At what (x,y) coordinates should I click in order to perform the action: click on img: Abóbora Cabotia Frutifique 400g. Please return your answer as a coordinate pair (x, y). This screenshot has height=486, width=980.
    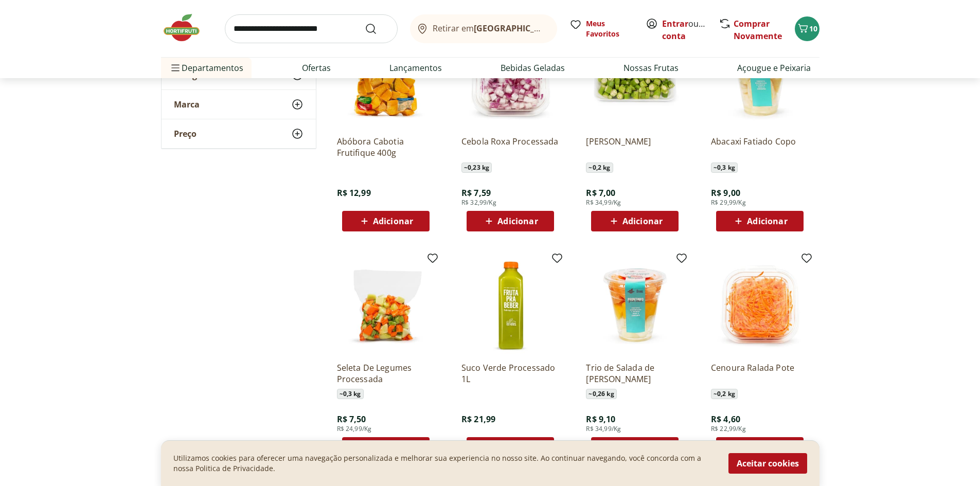
    Looking at the image, I should click on (386, 78).